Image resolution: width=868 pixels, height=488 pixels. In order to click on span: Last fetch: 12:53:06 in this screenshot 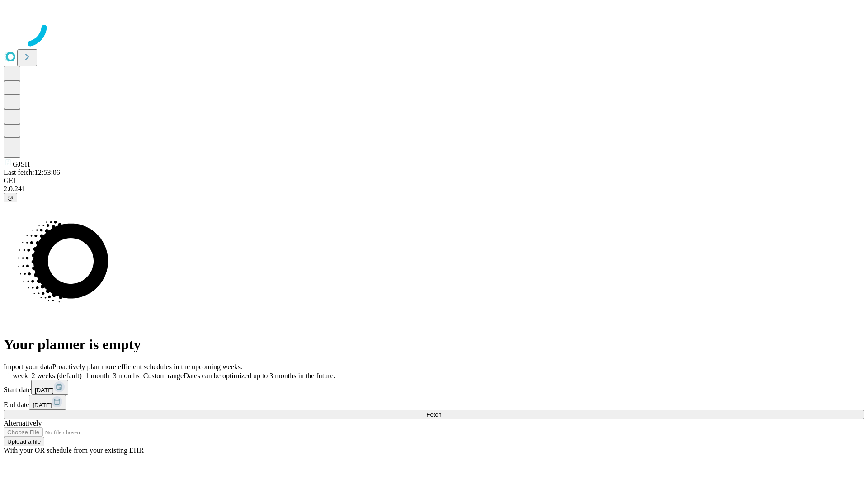, I will do `click(31, 172)`.